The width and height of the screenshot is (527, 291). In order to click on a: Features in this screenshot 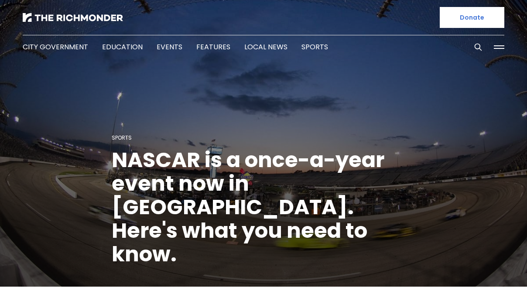, I will do `click(213, 47)`.